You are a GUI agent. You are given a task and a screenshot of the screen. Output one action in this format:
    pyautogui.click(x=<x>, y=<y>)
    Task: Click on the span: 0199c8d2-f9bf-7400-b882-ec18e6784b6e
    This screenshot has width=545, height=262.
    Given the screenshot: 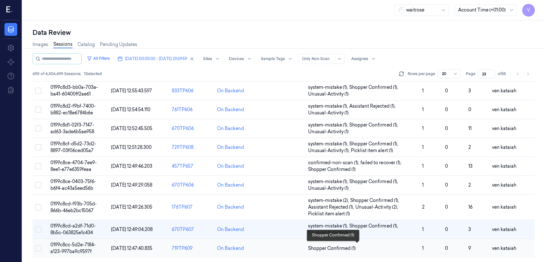 What is the action you would take?
    pyautogui.click(x=73, y=109)
    